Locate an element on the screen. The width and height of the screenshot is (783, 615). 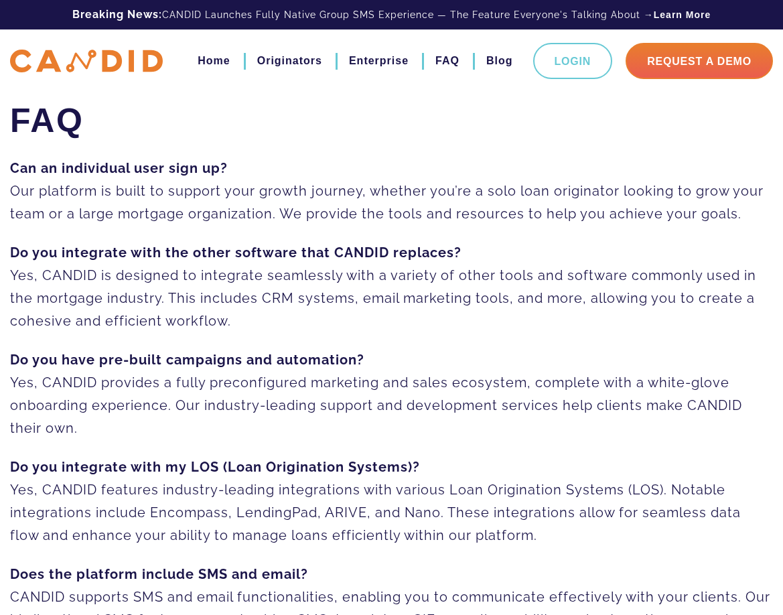
img: CANDID APP is located at coordinates (86, 61).